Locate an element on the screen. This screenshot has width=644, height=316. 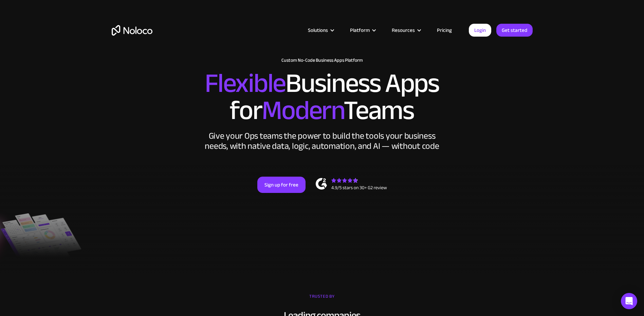
a: Sign up for free is located at coordinates (282, 185).